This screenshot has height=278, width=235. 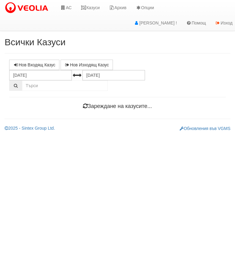 I want to click on img: VeoliaLogo.png, so click(x=28, y=8).